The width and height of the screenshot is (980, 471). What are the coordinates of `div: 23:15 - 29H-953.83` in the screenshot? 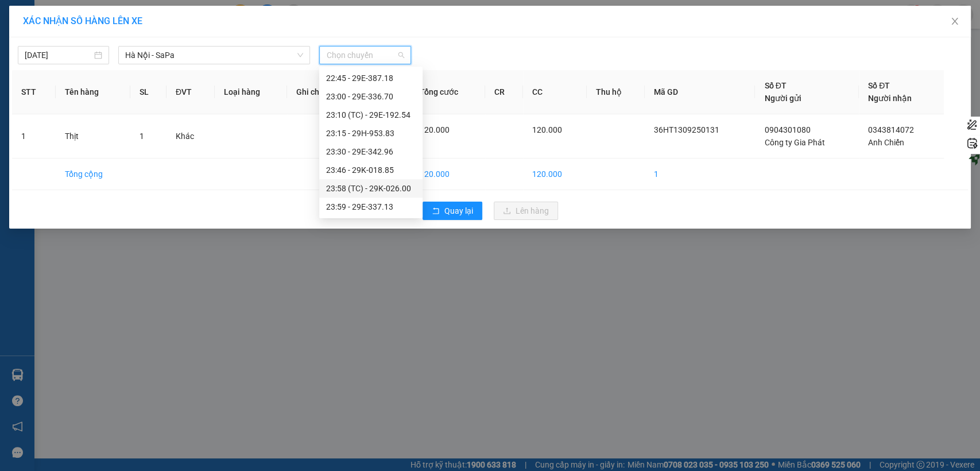 It's located at (371, 133).